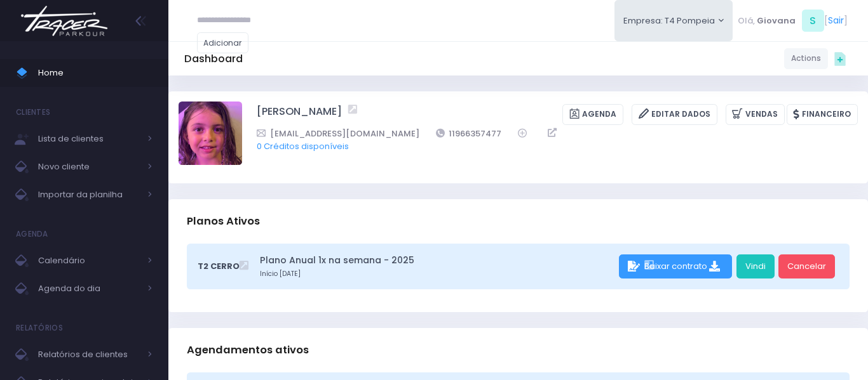  I want to click on span: Olá,, so click(746, 21).